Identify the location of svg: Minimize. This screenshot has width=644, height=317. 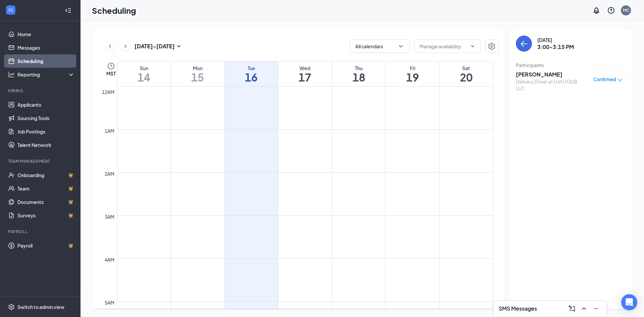
(596, 309).